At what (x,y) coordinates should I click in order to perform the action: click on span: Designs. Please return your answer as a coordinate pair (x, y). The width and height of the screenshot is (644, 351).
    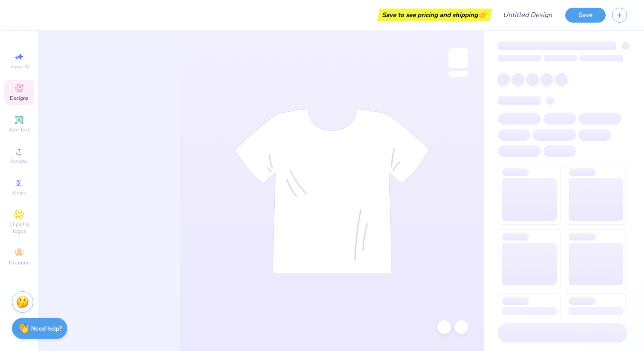
    Looking at the image, I should click on (19, 98).